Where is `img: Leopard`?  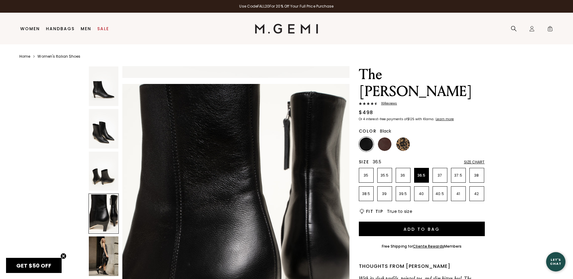 img: Leopard is located at coordinates (403, 144).